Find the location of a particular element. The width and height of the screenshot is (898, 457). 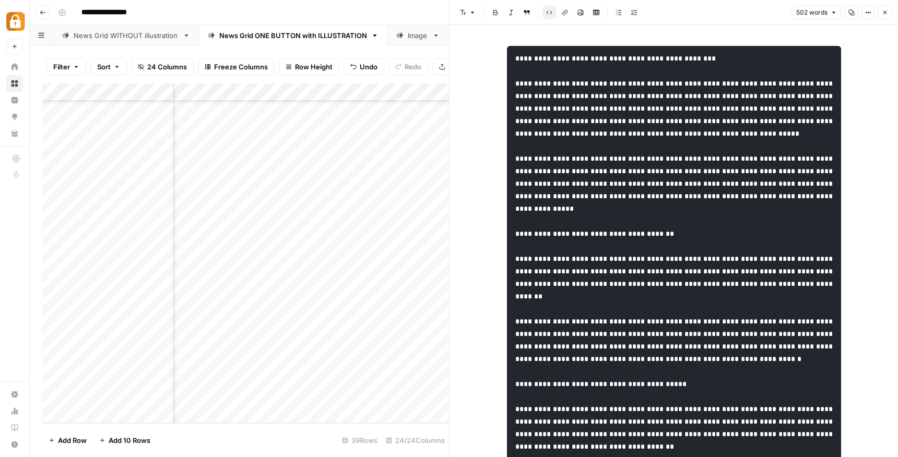

button: 502 words is located at coordinates (817, 13).